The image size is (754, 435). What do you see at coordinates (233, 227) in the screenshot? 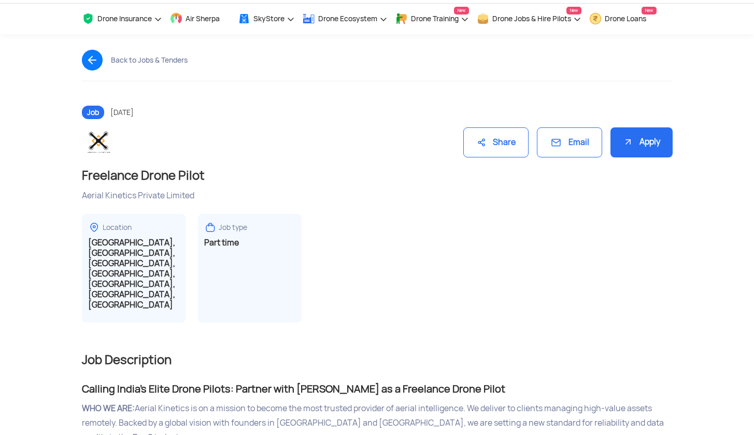
I see `div: Job type` at bounding box center [233, 227].